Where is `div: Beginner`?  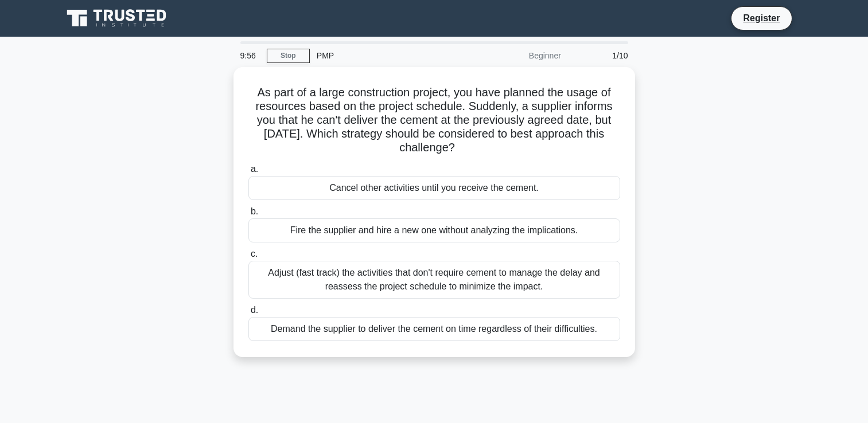 div: Beginner is located at coordinates (517, 56).